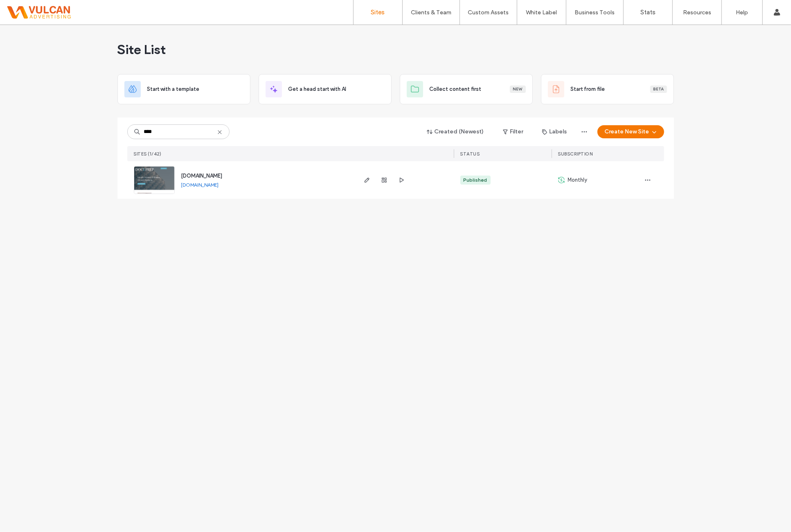  I want to click on label: Clients & Team, so click(431, 12).